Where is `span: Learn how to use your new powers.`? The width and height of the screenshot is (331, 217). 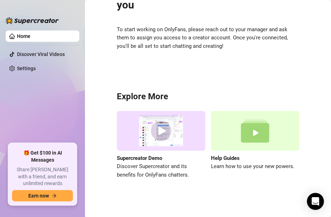 span: Learn how to use your new powers. is located at coordinates (256, 167).